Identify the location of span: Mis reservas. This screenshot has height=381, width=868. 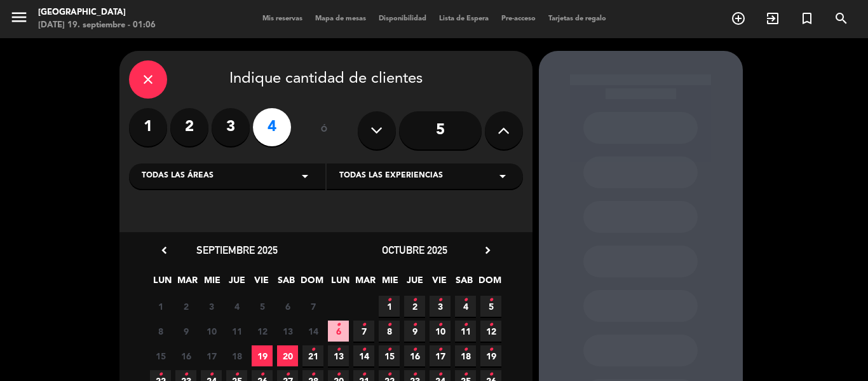
(283, 19).